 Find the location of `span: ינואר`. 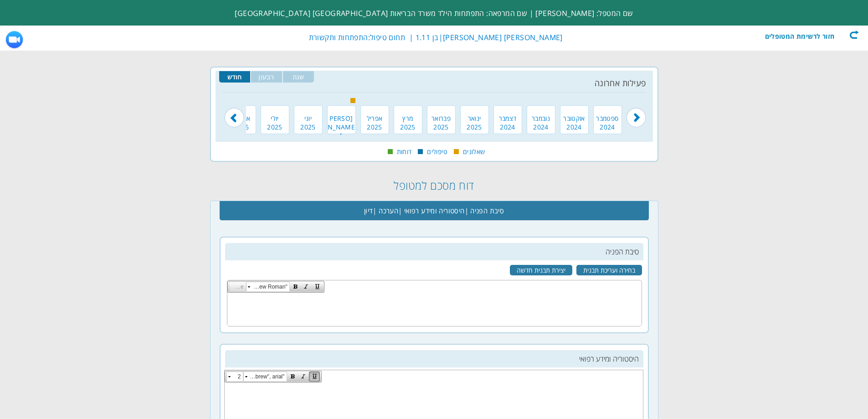

span: ינואר is located at coordinates (474, 118).